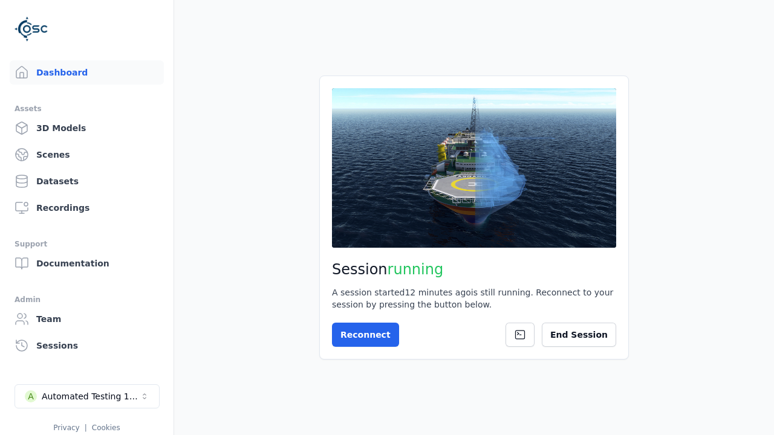  I want to click on a: Sessions, so click(86, 346).